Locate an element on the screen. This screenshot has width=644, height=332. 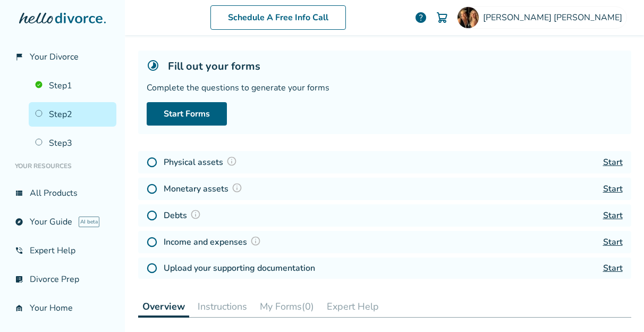
a: list_alt_checkDivorce Prep is located at coordinates (62, 279).